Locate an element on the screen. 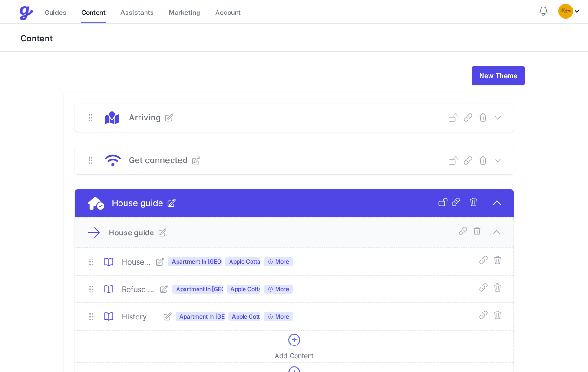 The height and width of the screenshot is (372, 588). a: New Theme is located at coordinates (499, 76).